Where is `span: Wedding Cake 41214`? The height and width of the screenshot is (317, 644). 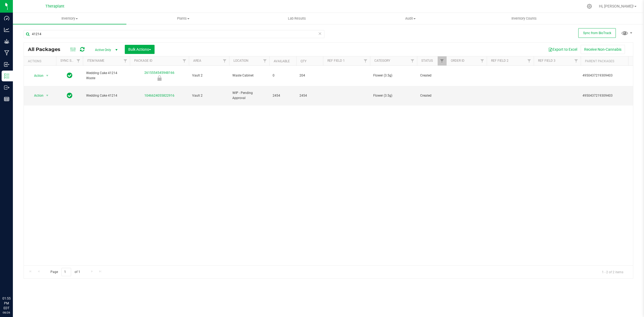 span: Wedding Cake 41214 is located at coordinates (106, 96).